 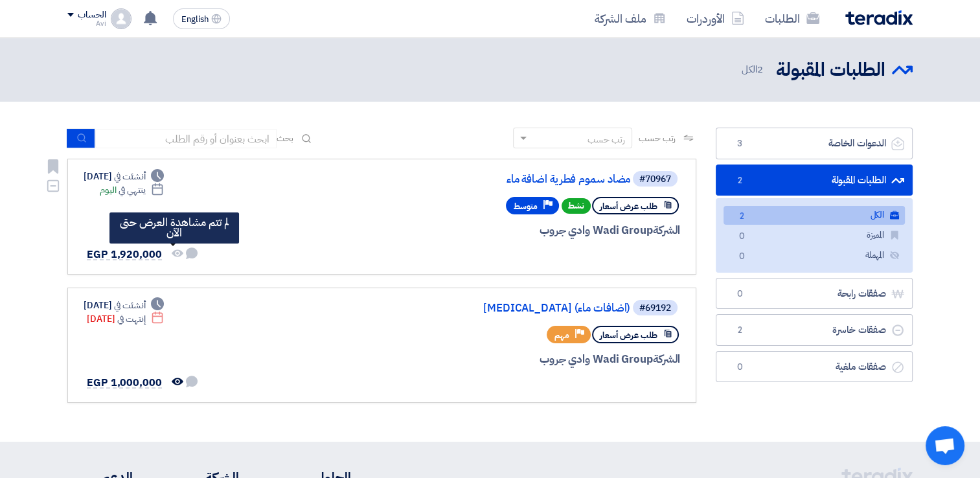 I want to click on span: رتب حسب, so click(x=657, y=138).